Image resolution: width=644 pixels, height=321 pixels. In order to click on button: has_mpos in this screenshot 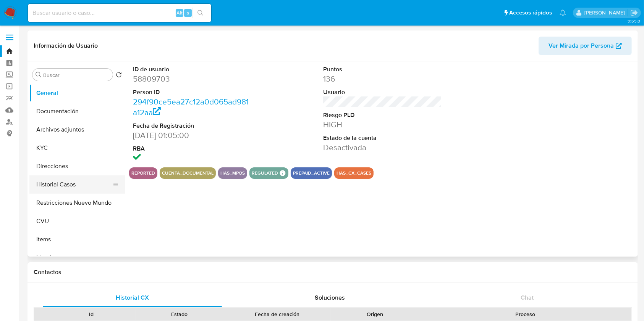, I will do `click(233, 173)`.